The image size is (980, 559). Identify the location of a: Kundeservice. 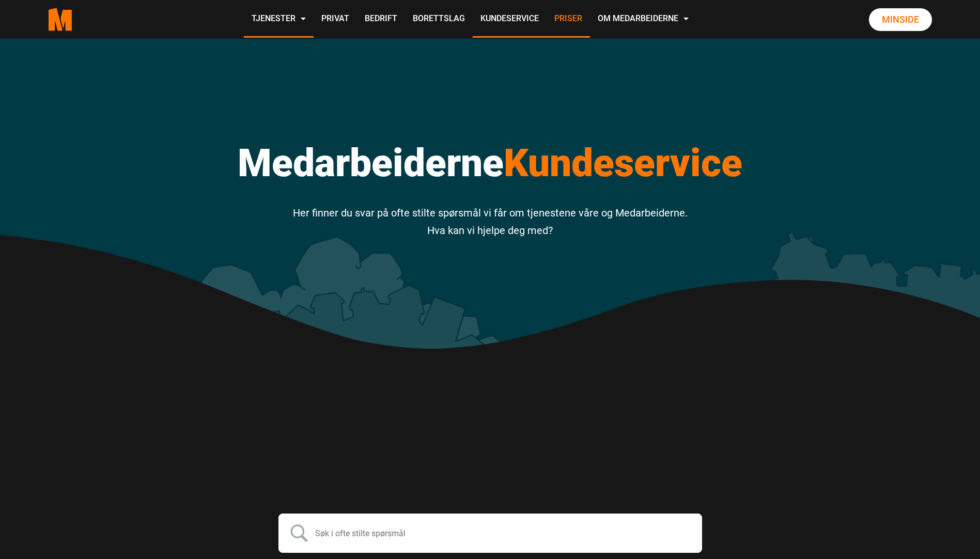
(510, 19).